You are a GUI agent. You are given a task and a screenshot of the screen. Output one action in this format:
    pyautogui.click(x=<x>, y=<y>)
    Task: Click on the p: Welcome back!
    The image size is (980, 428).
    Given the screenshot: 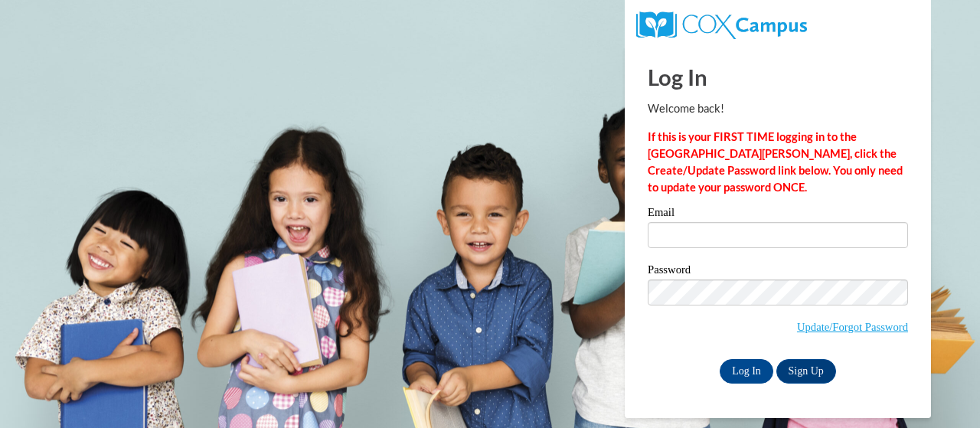 What is the action you would take?
    pyautogui.click(x=778, y=109)
    